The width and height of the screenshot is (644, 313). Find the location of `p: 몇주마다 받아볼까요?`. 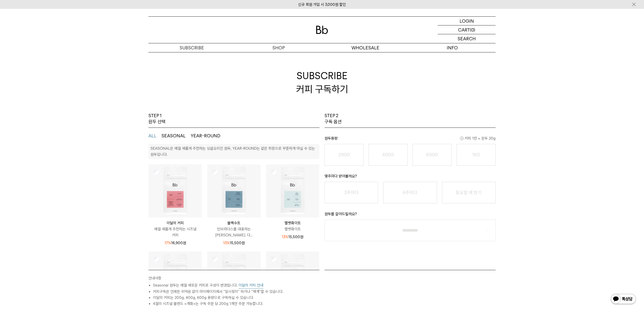

p: 몇주마다 받아볼까요? is located at coordinates (410, 177).